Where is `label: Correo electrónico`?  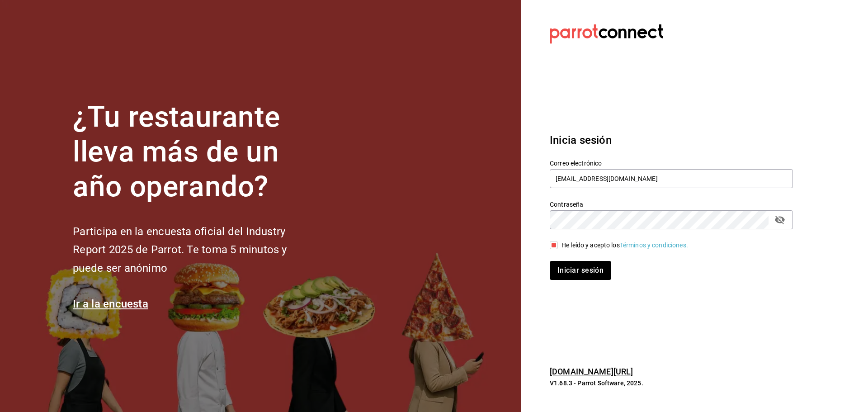 label: Correo electrónico is located at coordinates (671, 164).